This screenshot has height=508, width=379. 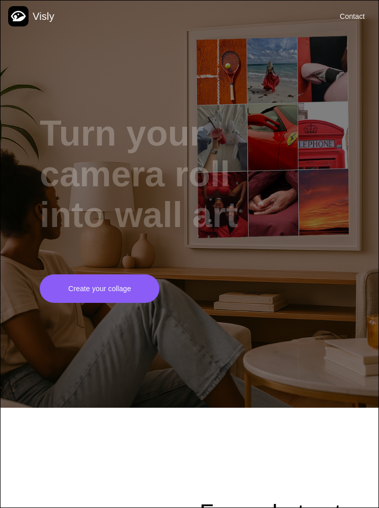 What do you see at coordinates (352, 16) in the screenshot?
I see `div: Contact` at bounding box center [352, 16].